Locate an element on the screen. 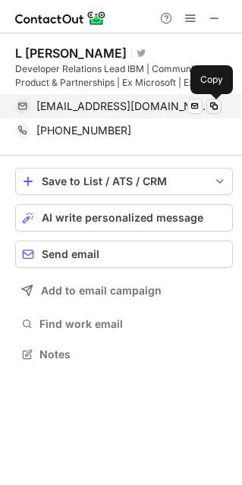 The image size is (242, 485). button: Notes is located at coordinates (124, 354).